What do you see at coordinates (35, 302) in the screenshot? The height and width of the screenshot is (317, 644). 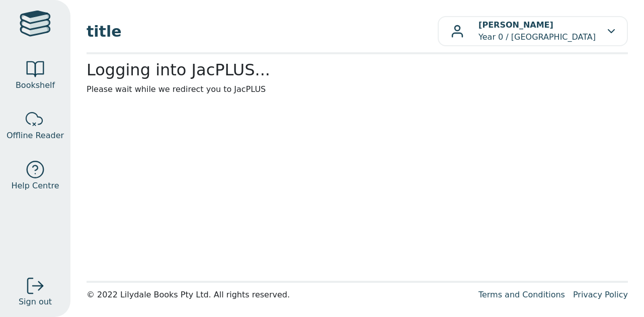 I see `span: Sign out` at bounding box center [35, 302].